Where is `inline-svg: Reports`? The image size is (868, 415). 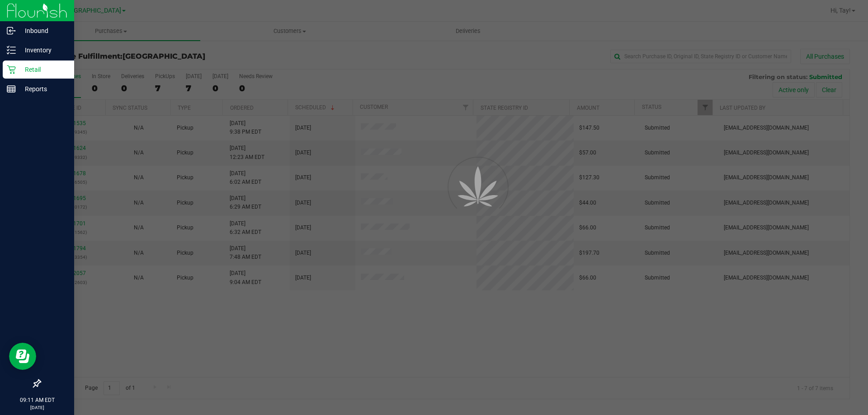
inline-svg: Reports is located at coordinates (11, 89).